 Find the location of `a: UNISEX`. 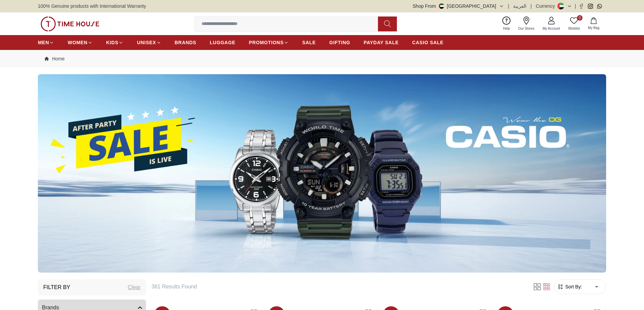

a: UNISEX is located at coordinates (149, 42).